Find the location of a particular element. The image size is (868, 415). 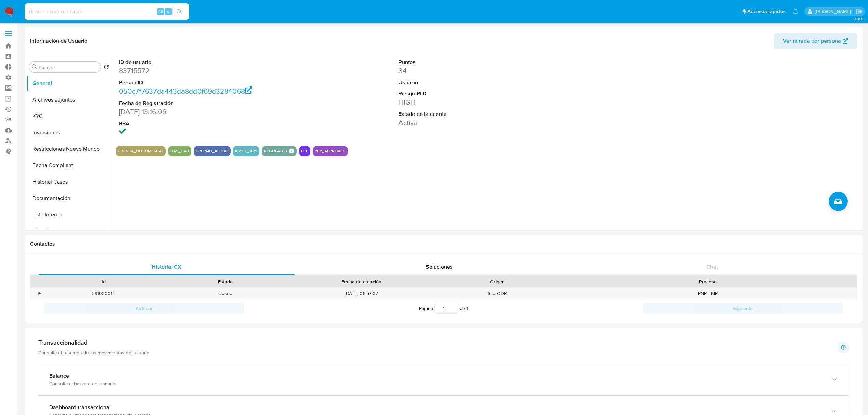

button: Volver al orden por defecto is located at coordinates (106, 68).